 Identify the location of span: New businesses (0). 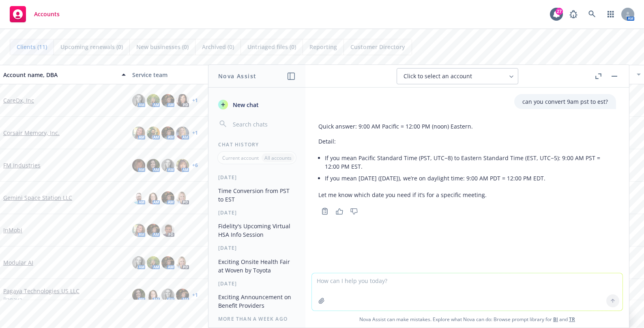
(162, 47).